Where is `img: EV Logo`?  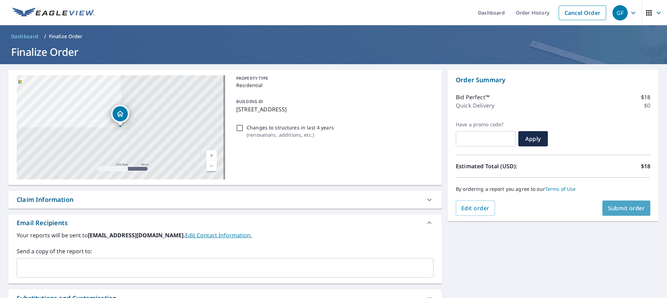
img: EV Logo is located at coordinates (54, 13).